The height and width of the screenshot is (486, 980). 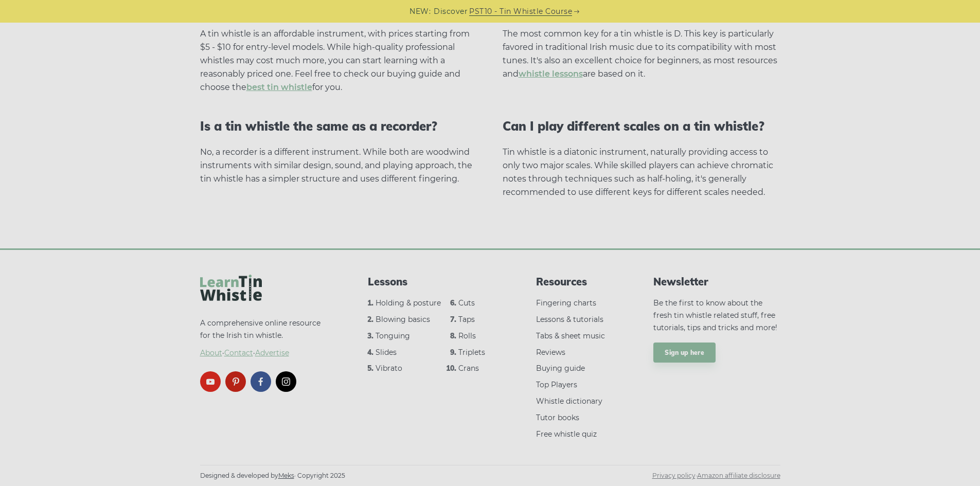 I want to click on a: Buying guide, so click(x=560, y=368).